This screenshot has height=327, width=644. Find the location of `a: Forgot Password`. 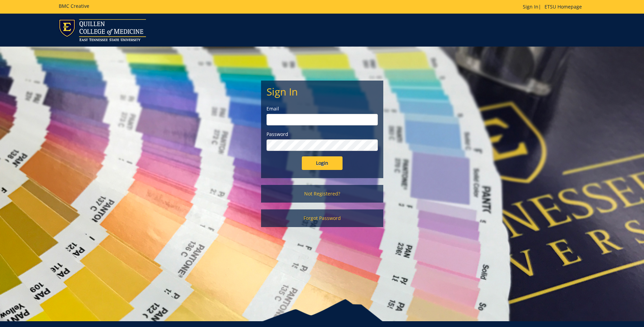

a: Forgot Password is located at coordinates (322, 218).